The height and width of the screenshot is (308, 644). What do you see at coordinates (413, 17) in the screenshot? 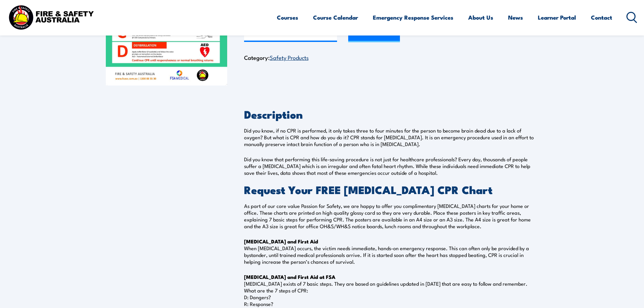
I see `a: Emergency Response Services` at bounding box center [413, 17].